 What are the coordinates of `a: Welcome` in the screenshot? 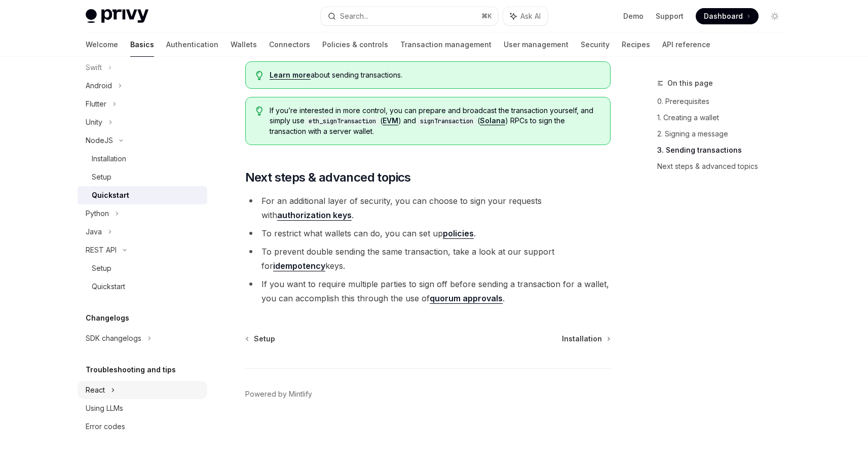 It's located at (102, 44).